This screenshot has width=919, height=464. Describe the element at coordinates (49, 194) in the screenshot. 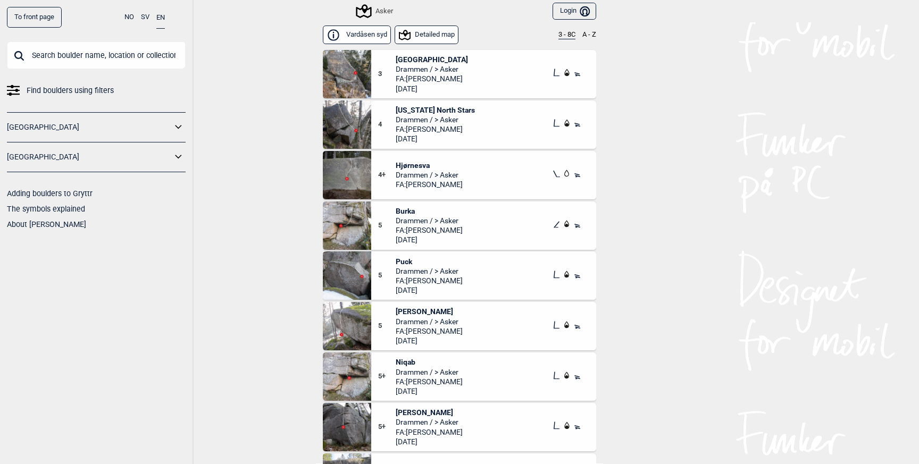

I see `a: Adding boulders to Gryttr` at that location.